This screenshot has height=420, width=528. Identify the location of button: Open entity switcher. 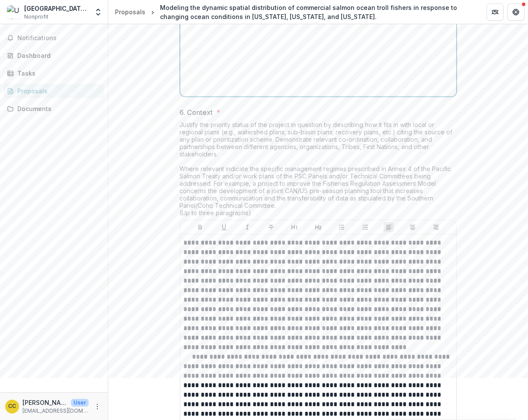
(98, 12).